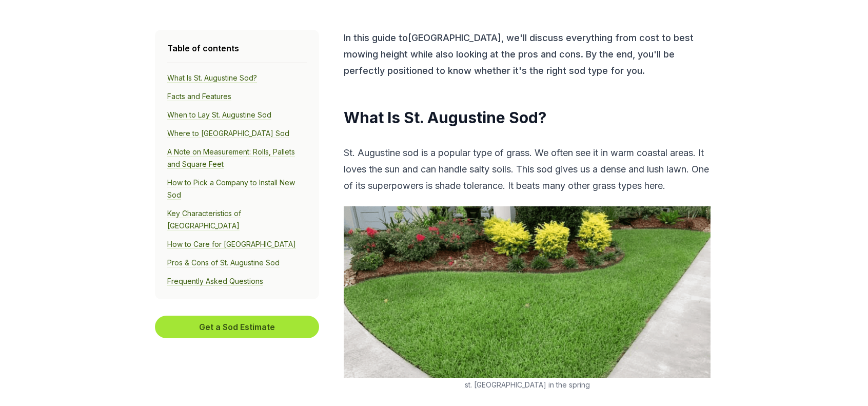  What do you see at coordinates (199, 96) in the screenshot?
I see `a: Facts and Features` at bounding box center [199, 96].